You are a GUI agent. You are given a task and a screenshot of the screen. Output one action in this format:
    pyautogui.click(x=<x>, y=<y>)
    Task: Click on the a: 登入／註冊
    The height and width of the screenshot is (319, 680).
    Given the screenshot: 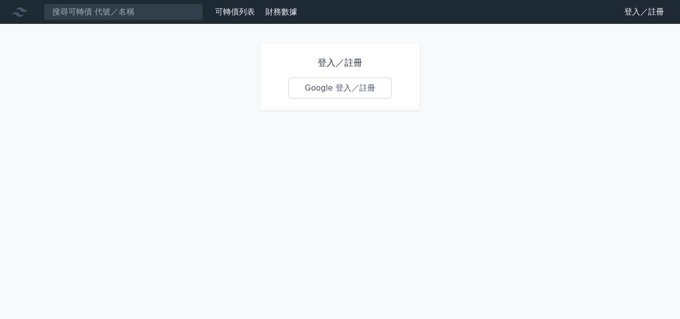 What is the action you would take?
    pyautogui.click(x=644, y=12)
    